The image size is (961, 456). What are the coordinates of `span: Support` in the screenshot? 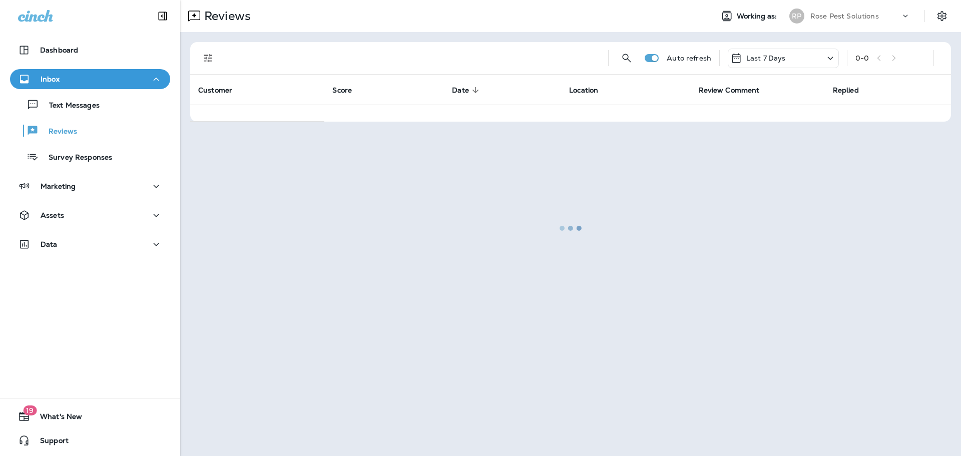 It's located at (49, 443).